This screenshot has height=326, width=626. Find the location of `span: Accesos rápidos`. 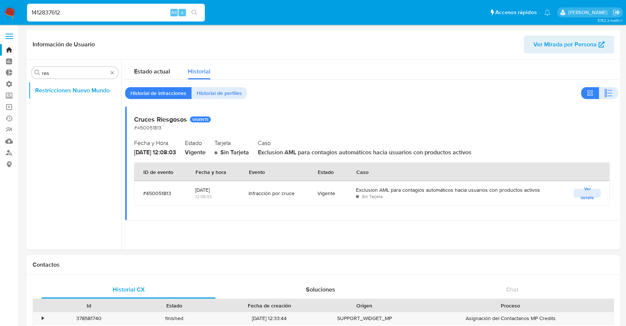

span: Accesos rápidos is located at coordinates (516, 12).